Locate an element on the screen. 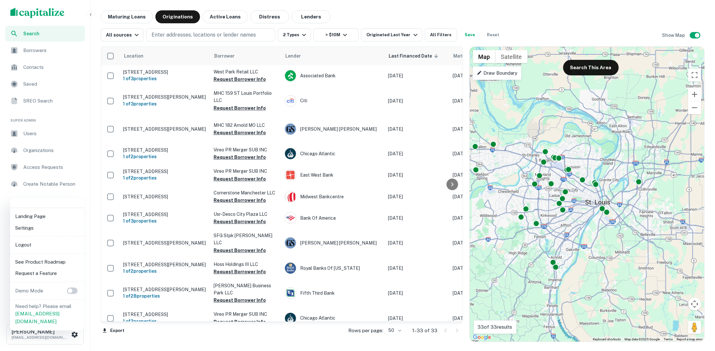  li: Request a Feature is located at coordinates (47, 273).